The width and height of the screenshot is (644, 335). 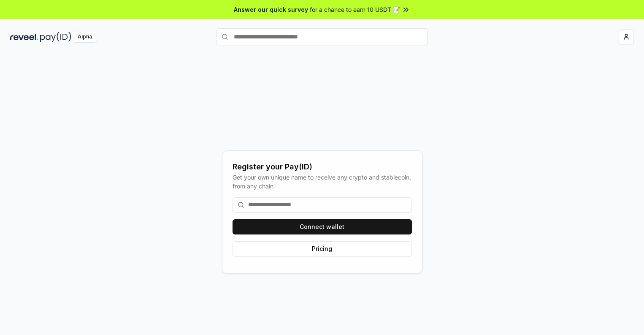 What do you see at coordinates (322, 182) in the screenshot?
I see `div: Get your own unique name to receive any crypto and stablecoin, from any chain` at bounding box center [322, 182].